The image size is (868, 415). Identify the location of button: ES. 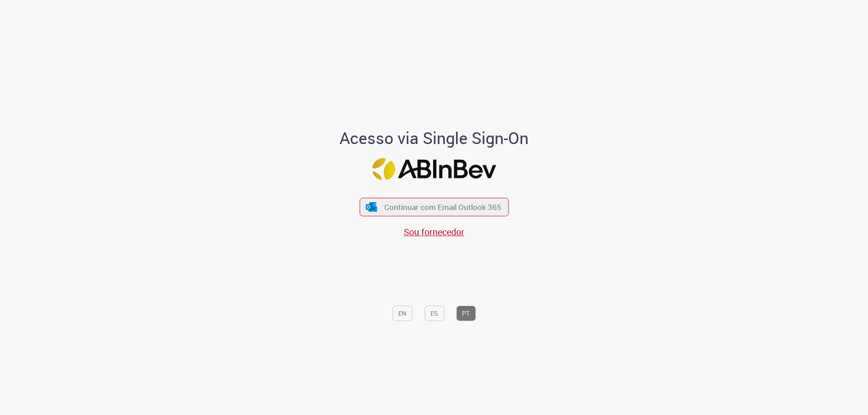
(434, 314).